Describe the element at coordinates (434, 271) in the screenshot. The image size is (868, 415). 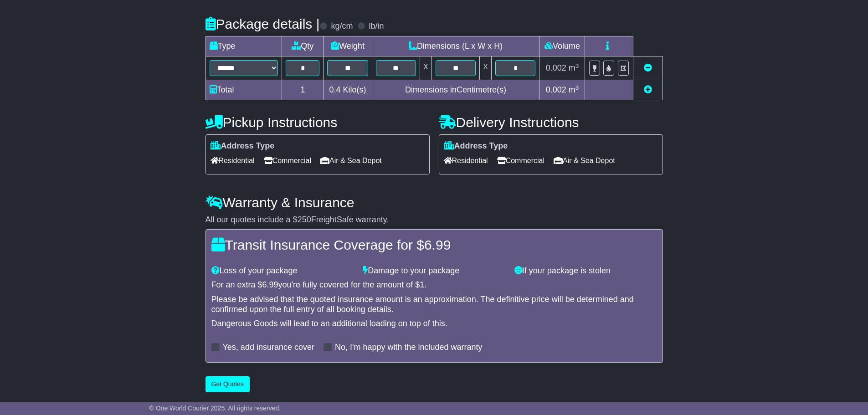
I see `div: Damage to your package` at that location.